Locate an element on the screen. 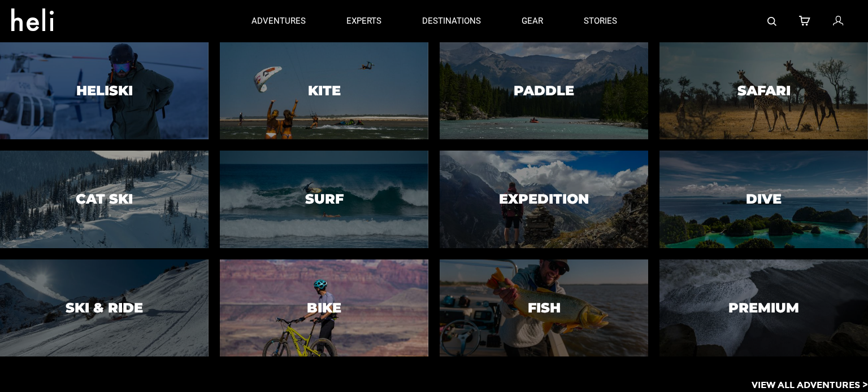 The height and width of the screenshot is (392, 868). h3: Bike is located at coordinates (324, 308).